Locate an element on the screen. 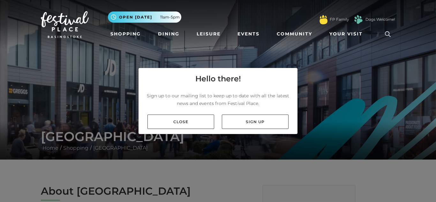  span: 11am-5pm is located at coordinates (170, 17).